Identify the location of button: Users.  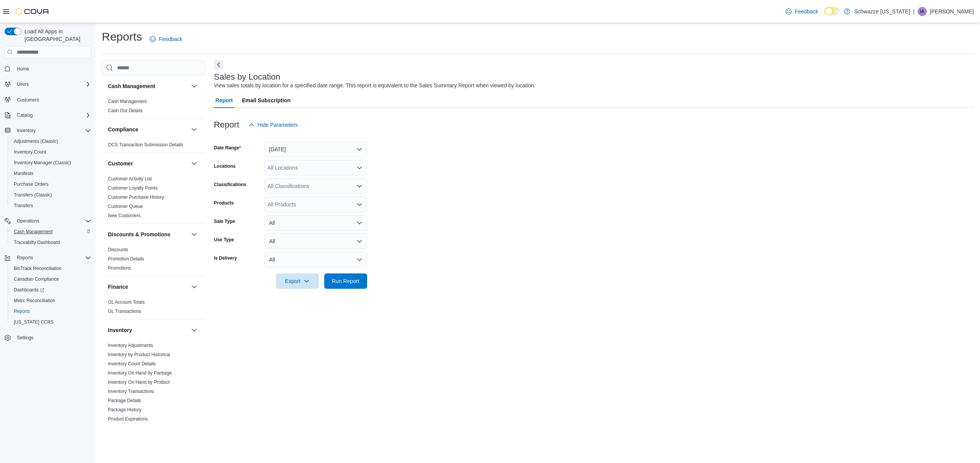
(48, 85).